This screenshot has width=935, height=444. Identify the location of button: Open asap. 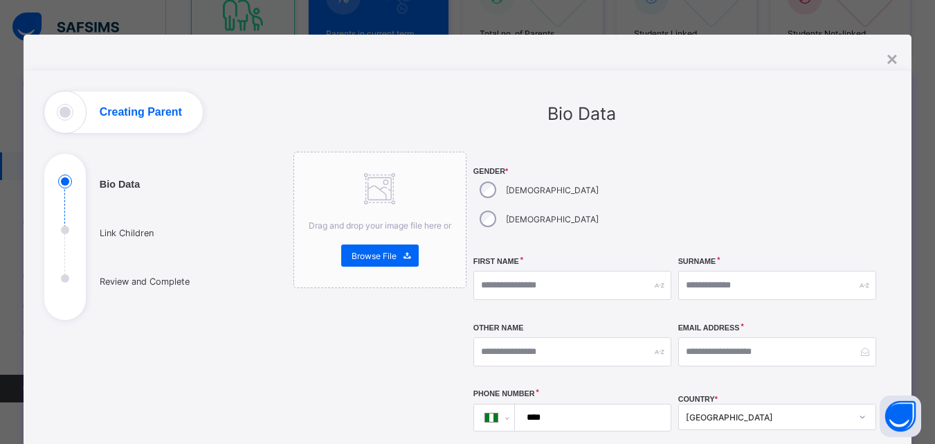
(900, 416).